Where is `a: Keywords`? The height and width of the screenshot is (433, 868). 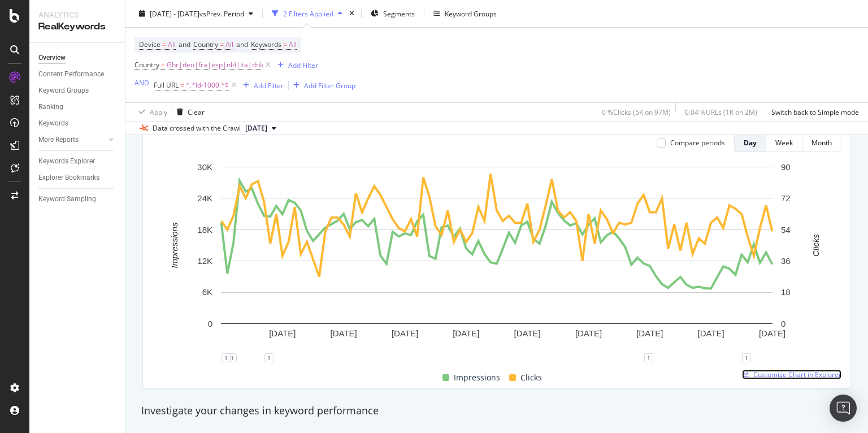 a: Keywords is located at coordinates (78, 123).